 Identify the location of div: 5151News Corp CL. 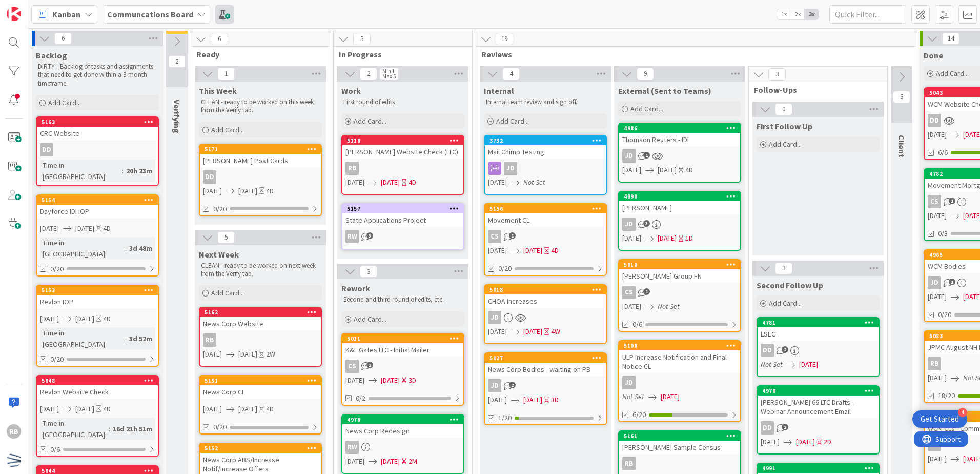
(260, 388).